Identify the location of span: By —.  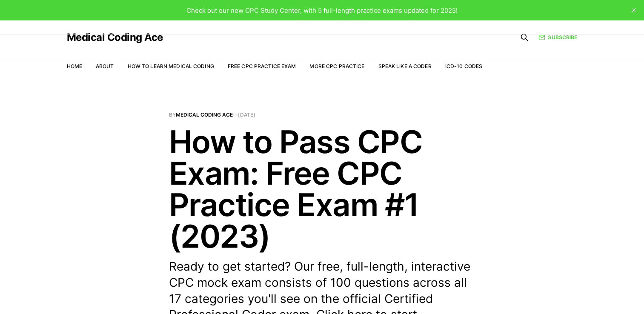
(322, 115).